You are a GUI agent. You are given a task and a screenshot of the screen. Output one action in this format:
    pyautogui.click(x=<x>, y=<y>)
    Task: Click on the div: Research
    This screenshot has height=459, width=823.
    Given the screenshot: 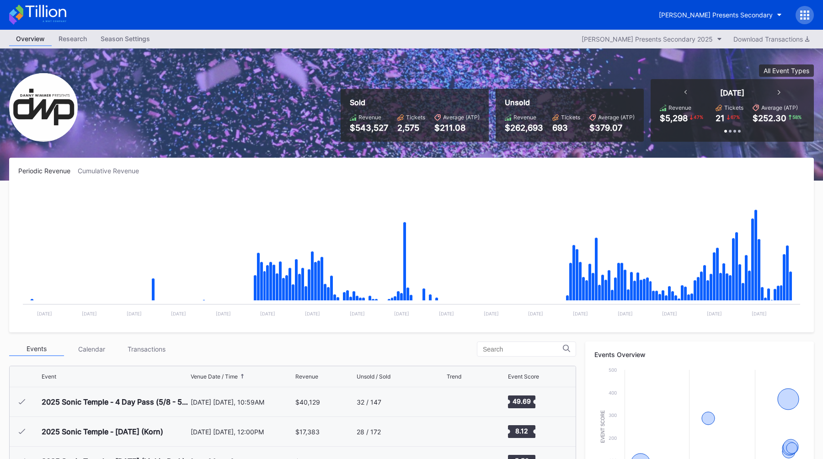 What is the action you would take?
    pyautogui.click(x=73, y=38)
    